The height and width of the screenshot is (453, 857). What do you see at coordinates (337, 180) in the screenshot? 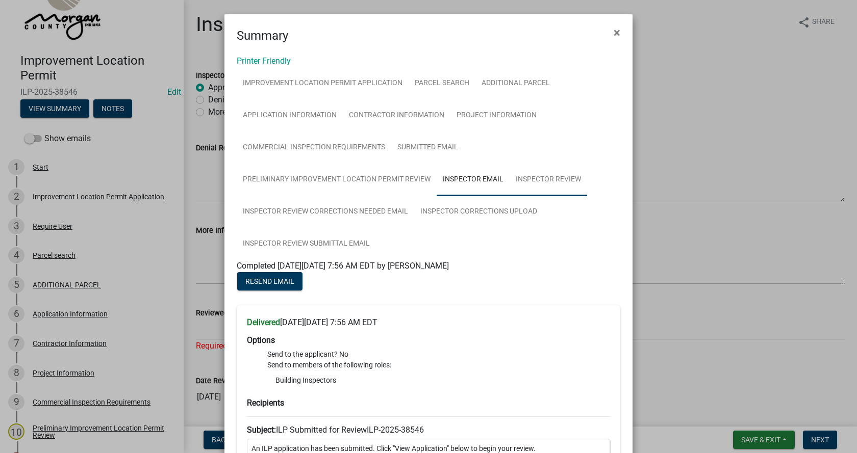
I see `a: Preliminary Improvement Location Permit Review` at bounding box center [337, 180].